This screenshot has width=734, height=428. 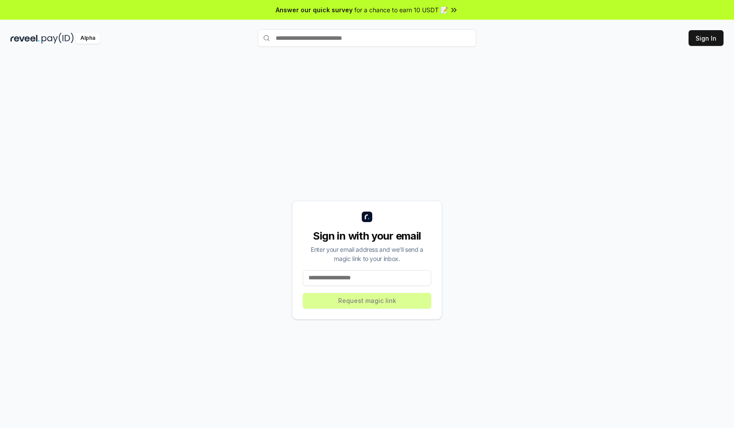 What do you see at coordinates (367, 217) in the screenshot?
I see `img: logo_small` at bounding box center [367, 217].